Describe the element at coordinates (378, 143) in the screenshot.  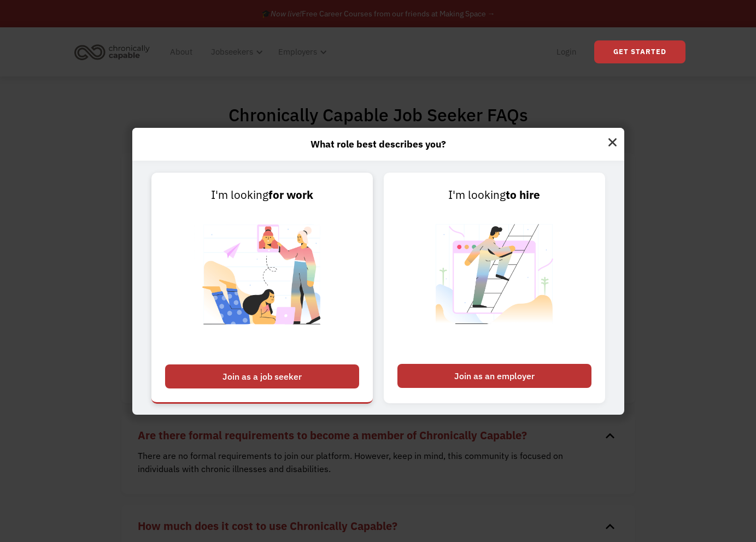
I see `strong: What role best describes you?` at that location.